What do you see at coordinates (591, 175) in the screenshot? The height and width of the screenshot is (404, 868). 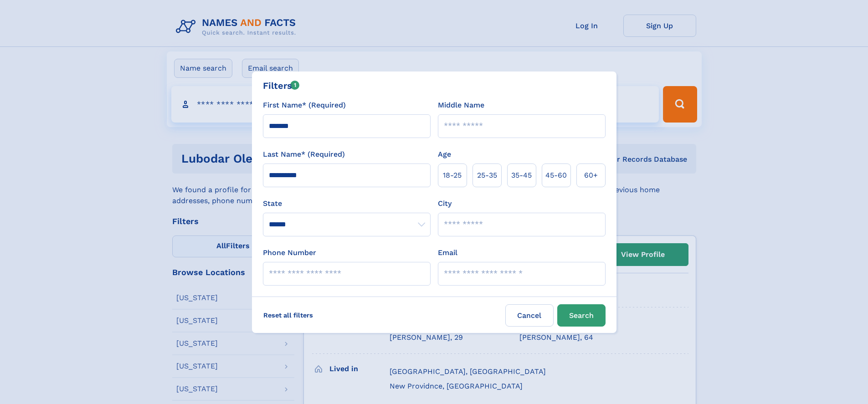 I see `span: 60+` at bounding box center [591, 175].